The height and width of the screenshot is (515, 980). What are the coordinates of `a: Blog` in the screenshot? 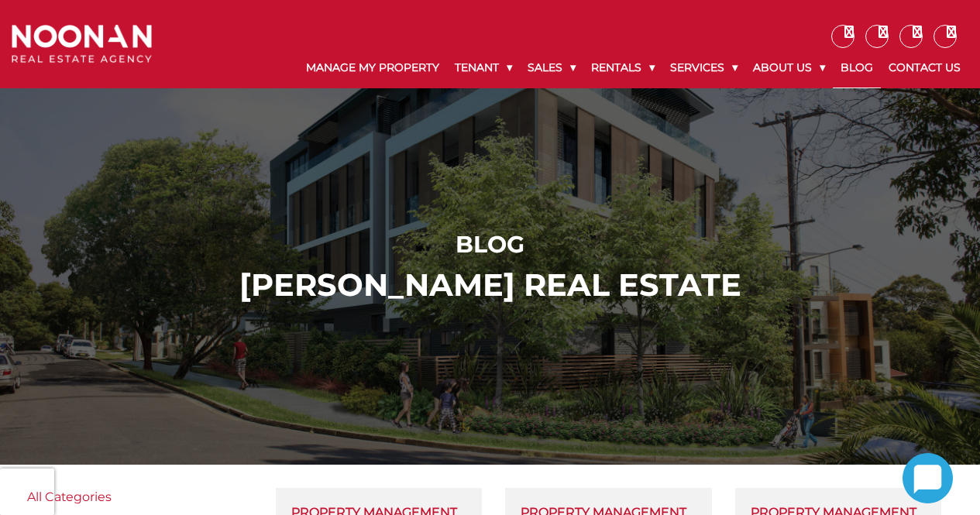 It's located at (857, 68).